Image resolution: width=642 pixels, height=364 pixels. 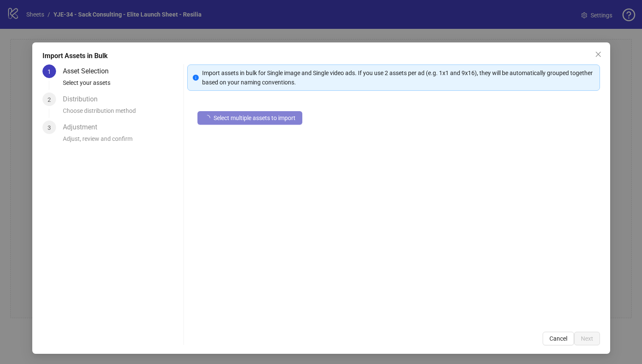 What do you see at coordinates (558, 339) in the screenshot?
I see `button: Cancel` at bounding box center [558, 339].